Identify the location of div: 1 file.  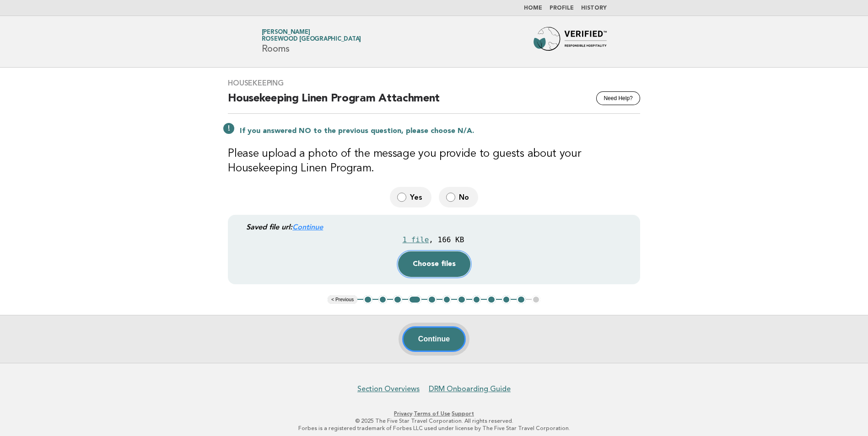
(415, 239).